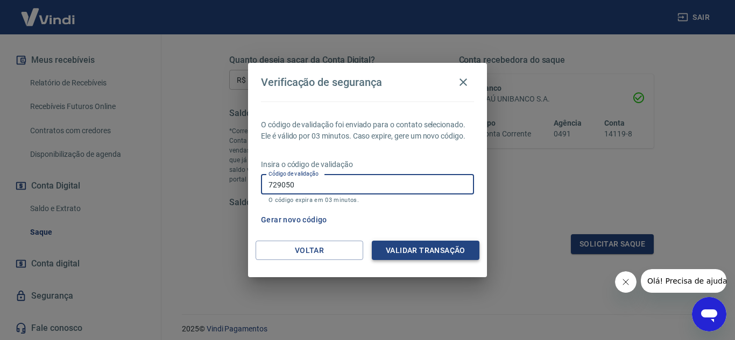 The width and height of the screenshot is (735, 340). Describe the element at coordinates (321, 82) in the screenshot. I see `h4: Verificação de segurança` at that location.